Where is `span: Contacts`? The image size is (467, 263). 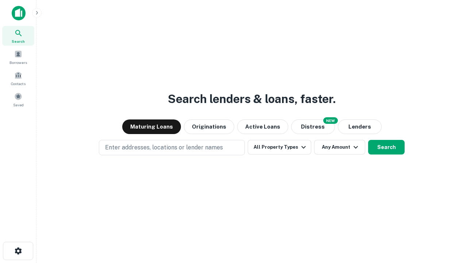
span: Contacts is located at coordinates (18, 84).